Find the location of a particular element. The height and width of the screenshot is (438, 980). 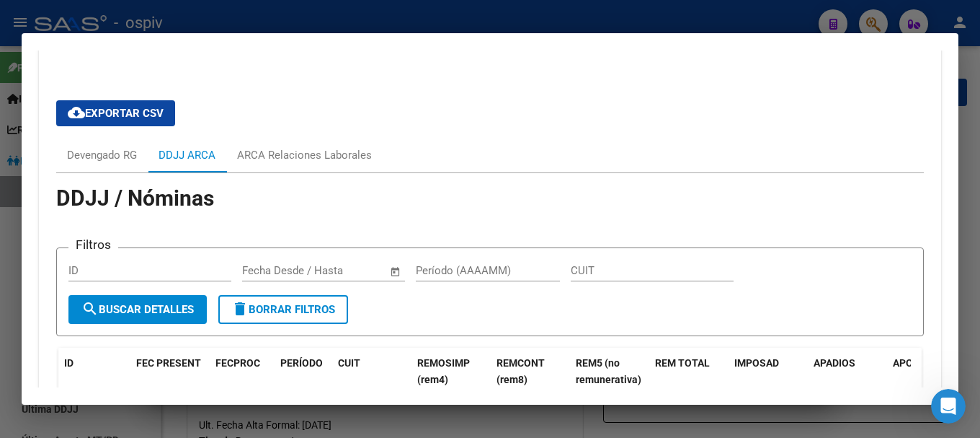

span: REMCONT (rem8) is located at coordinates (520, 371).